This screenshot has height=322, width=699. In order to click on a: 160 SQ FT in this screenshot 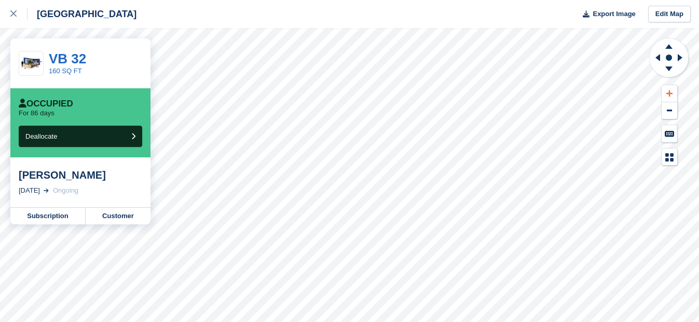, I will do `click(65, 71)`.